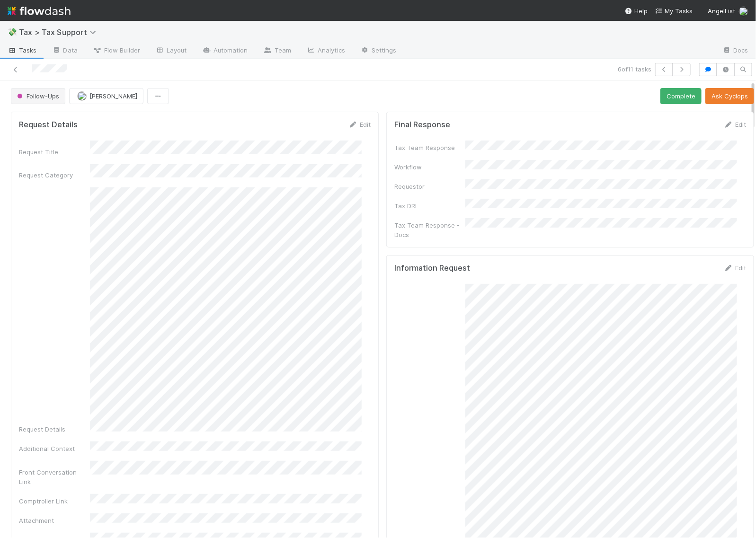 The image size is (756, 538). Describe the element at coordinates (54, 501) in the screenshot. I see `div: Comptroller Link` at that location.